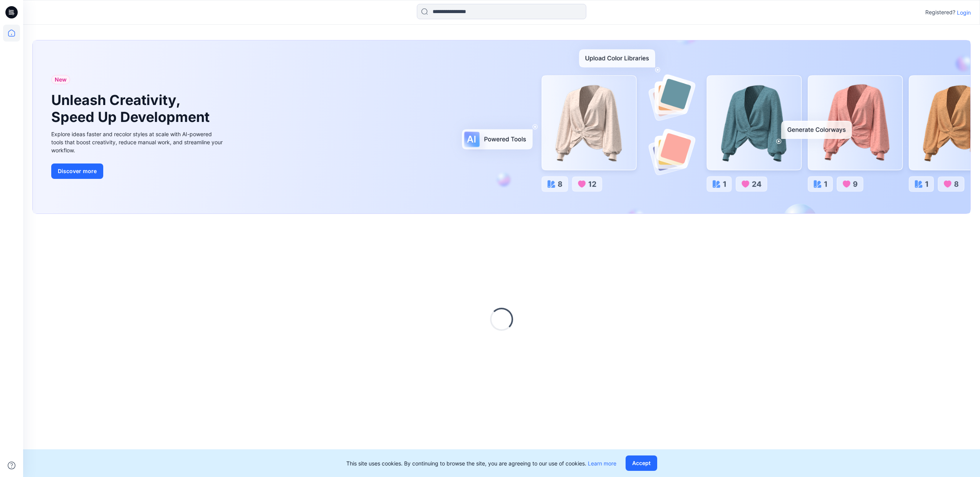 This screenshot has width=980, height=477. Describe the element at coordinates (641, 463) in the screenshot. I see `button: Accept` at that location.